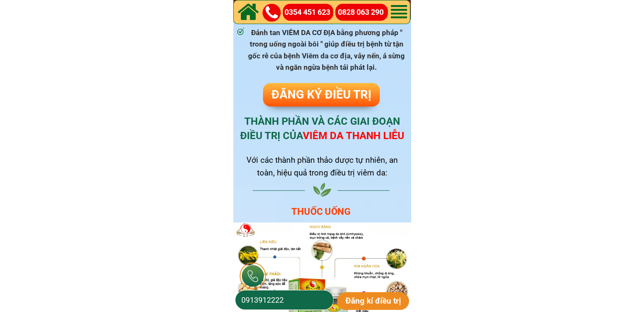  What do you see at coordinates (322, 128) in the screenshot?
I see `h3: THÀNH PHẦN VÀ CÁC GIAI ĐOẠN ĐIỀU TRỊ CỦA` at bounding box center [322, 128].